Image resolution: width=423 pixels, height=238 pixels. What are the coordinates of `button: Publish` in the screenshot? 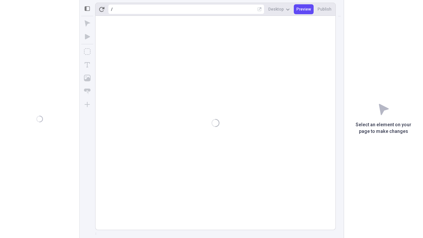 It's located at (325, 9).